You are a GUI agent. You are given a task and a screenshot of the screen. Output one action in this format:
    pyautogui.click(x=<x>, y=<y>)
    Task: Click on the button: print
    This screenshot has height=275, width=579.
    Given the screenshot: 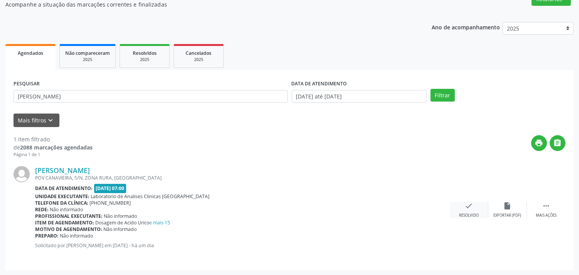 What is the action you would take?
    pyautogui.click(x=539, y=143)
    